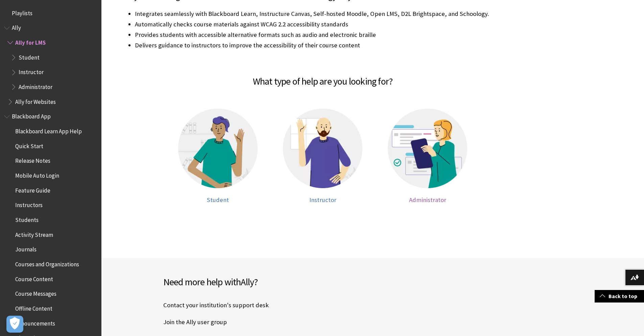 The image size is (644, 336). What do you see at coordinates (268, 282) in the screenshot?
I see `h2: Need more help with ?` at bounding box center [268, 282].